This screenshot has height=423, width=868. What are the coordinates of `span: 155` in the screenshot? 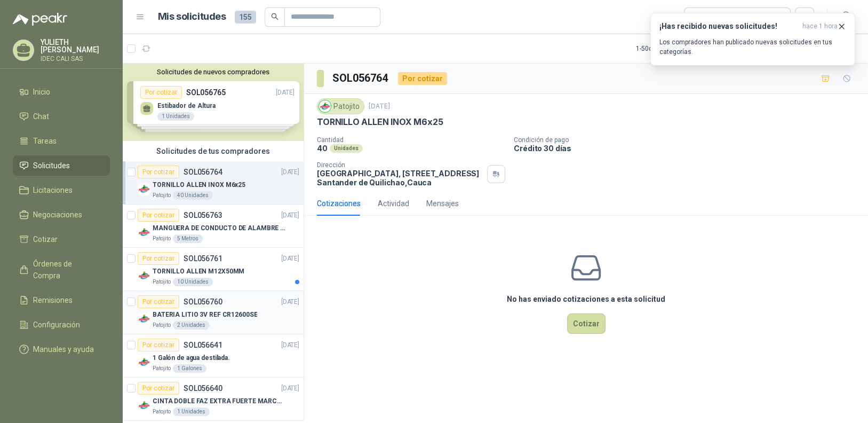 It's located at (245, 17).